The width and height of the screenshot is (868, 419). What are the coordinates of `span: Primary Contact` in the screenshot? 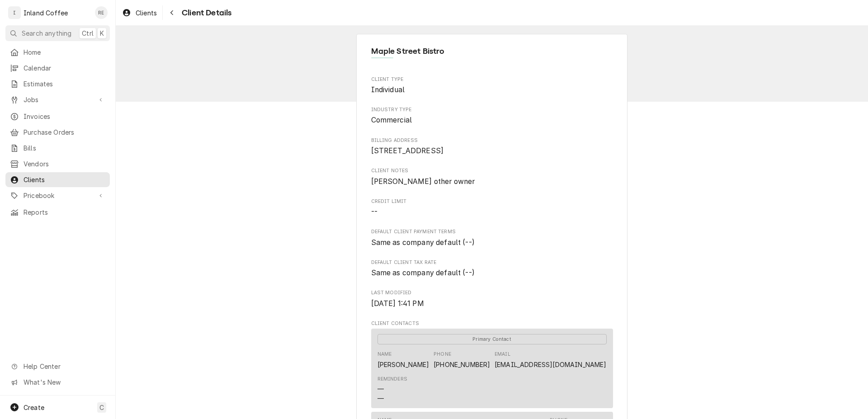 It's located at (492, 338).